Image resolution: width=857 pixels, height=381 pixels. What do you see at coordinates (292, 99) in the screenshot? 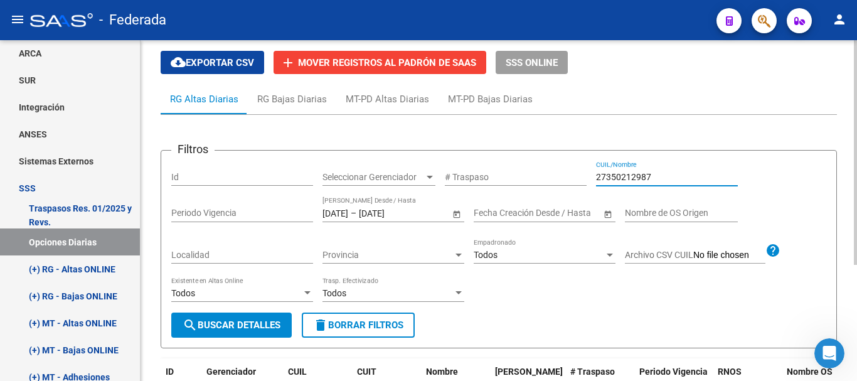
I see `div: RG Bajas Diarias` at bounding box center [292, 99].